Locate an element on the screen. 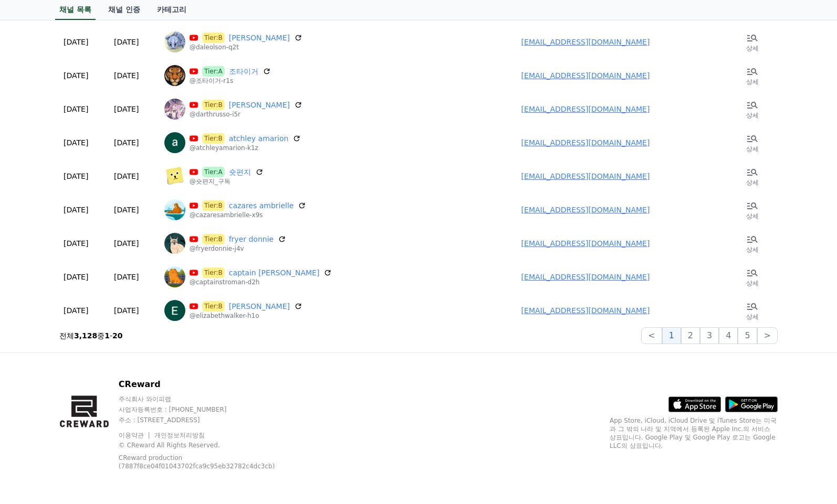 This screenshot has width=837, height=504. button: 4 is located at coordinates (728, 336).